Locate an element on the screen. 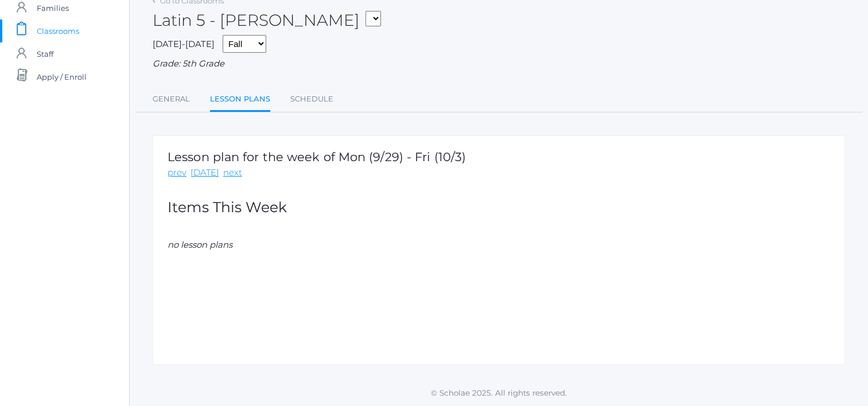  a: Lesson Plans is located at coordinates (239, 100).